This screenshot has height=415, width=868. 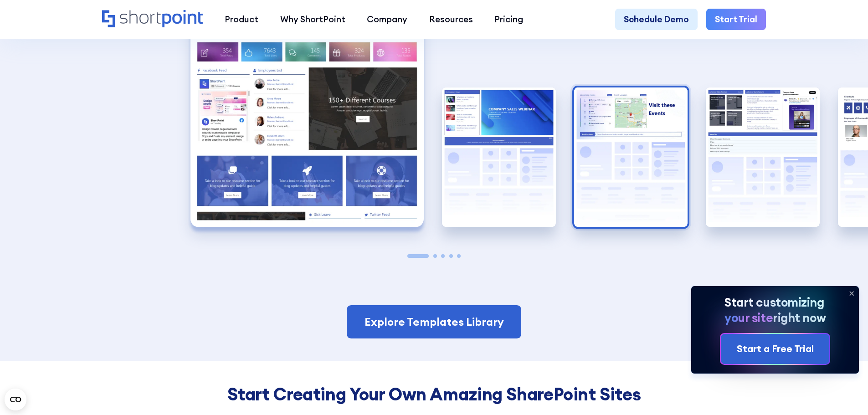 What do you see at coordinates (451, 256) in the screenshot?
I see `span: Go to slide 4` at bounding box center [451, 256].